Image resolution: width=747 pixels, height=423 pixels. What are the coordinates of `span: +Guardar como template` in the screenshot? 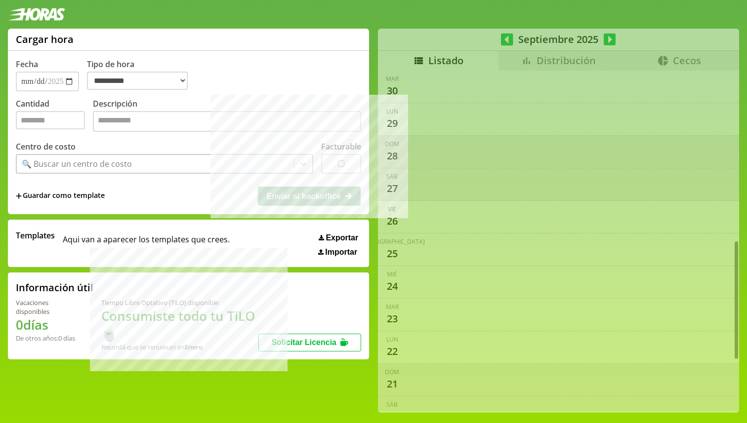 It's located at (60, 196).